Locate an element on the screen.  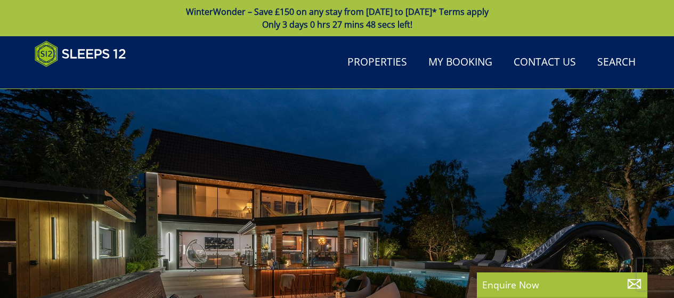
span: Only 3 days 0 hrs 27 mins 48 secs left! is located at coordinates (337, 24).